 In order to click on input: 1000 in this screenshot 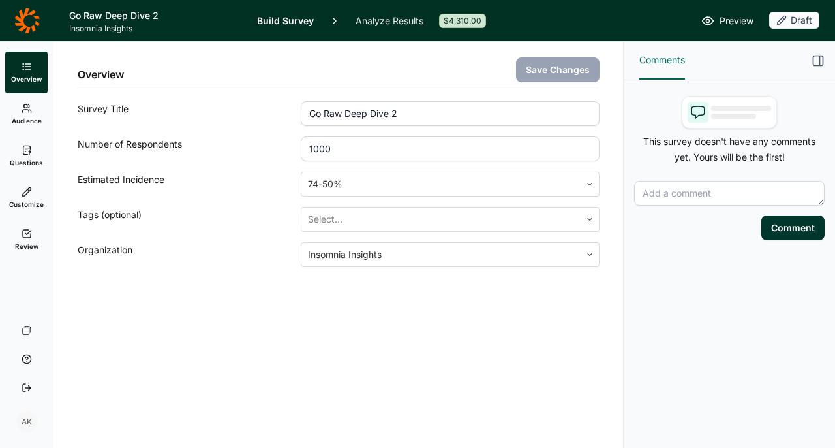, I will do `click(449, 149)`.